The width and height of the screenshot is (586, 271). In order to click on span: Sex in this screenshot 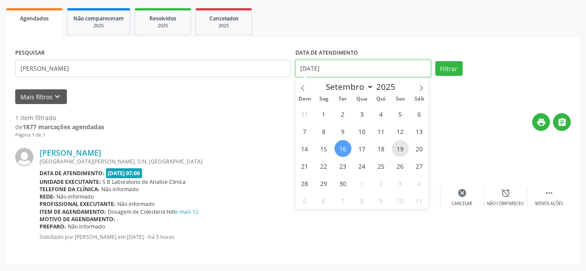, I will do `click(400, 99)`.